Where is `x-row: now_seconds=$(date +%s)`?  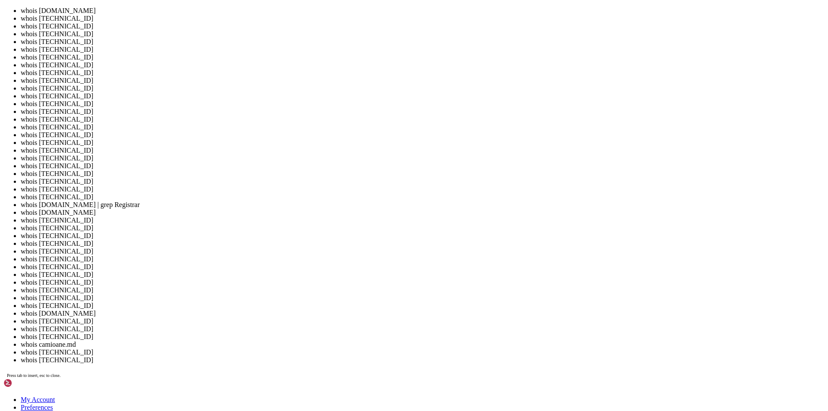
x-row: now_seconds=$(date +%s) is located at coordinates (360, 322).